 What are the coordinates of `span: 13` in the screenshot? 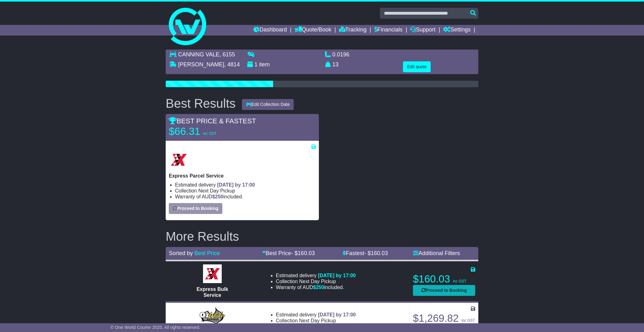 It's located at (335, 64).